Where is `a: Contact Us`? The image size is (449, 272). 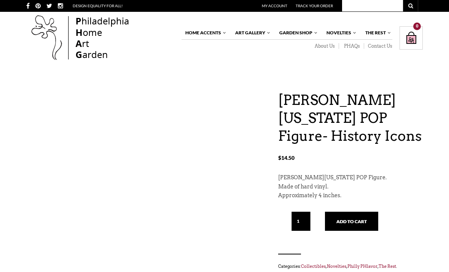 a: Contact Us is located at coordinates (379, 46).